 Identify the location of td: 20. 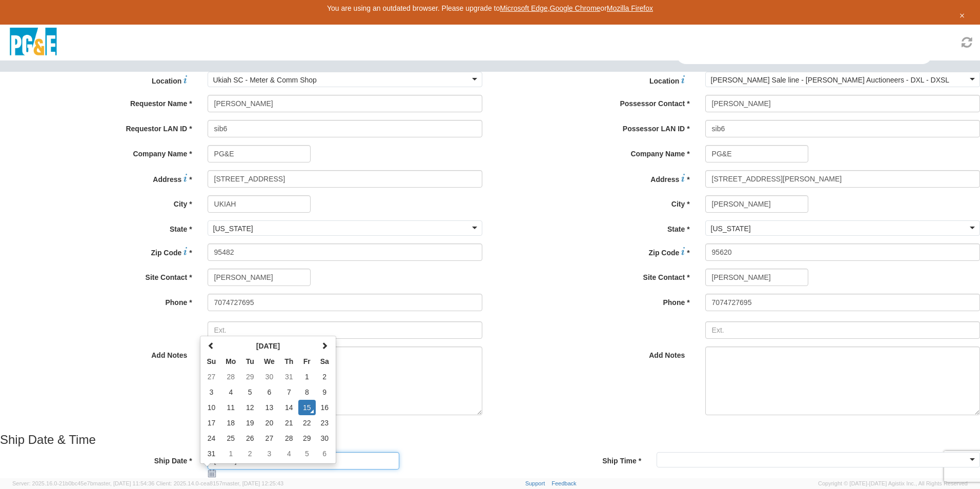
(269, 423).